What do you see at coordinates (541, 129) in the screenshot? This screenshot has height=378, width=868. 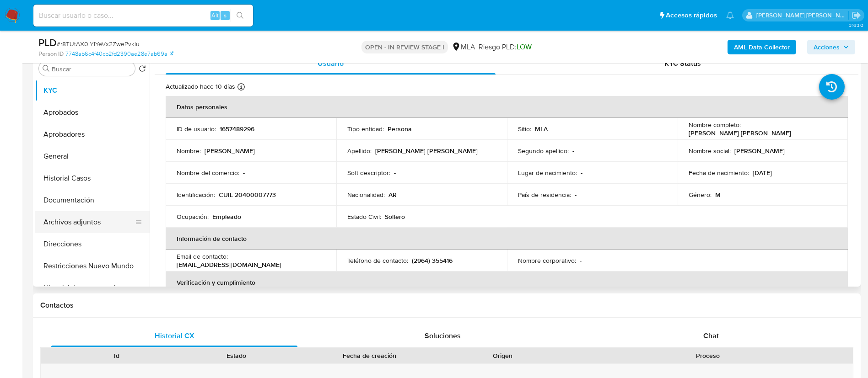 I see `p: MLA` at bounding box center [541, 129].